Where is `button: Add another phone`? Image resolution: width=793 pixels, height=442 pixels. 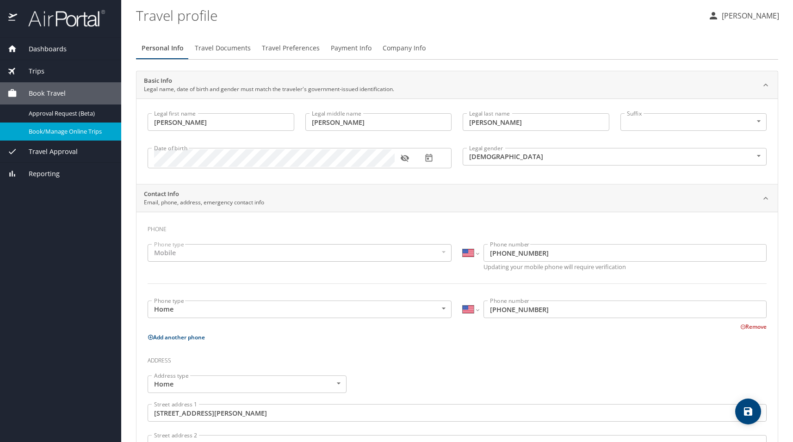 button: Add another phone is located at coordinates (176, 337).